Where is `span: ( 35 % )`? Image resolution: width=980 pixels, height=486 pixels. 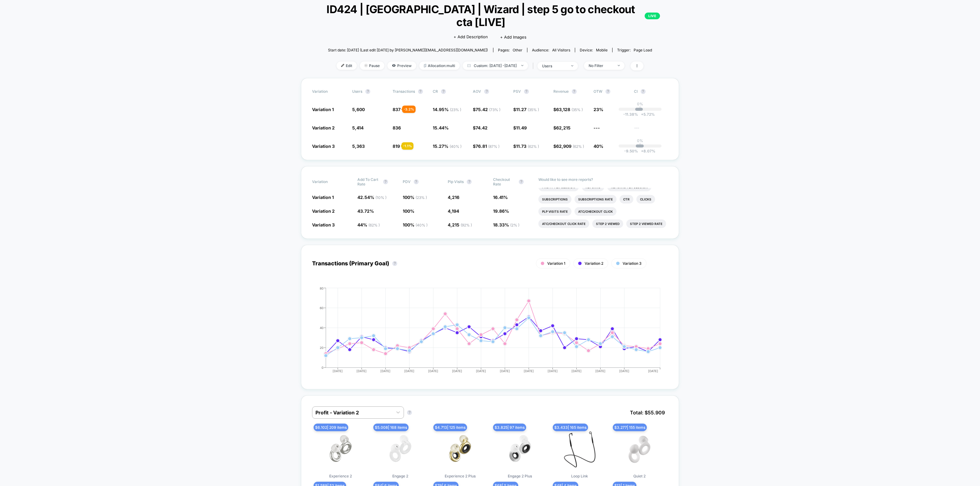 span: ( 35 % ) is located at coordinates (533, 109).